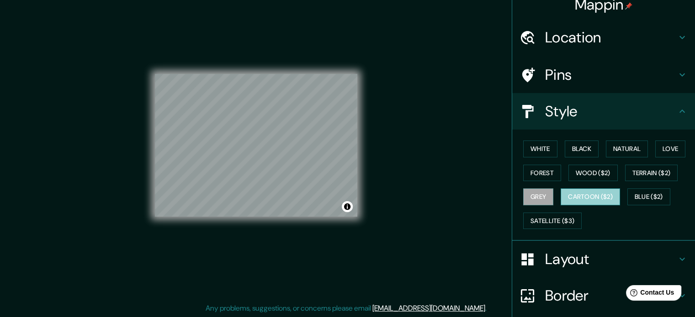 The height and width of the screenshot is (317, 695). What do you see at coordinates (347, 207) in the screenshot?
I see `button: Toggle attribution` at bounding box center [347, 207].